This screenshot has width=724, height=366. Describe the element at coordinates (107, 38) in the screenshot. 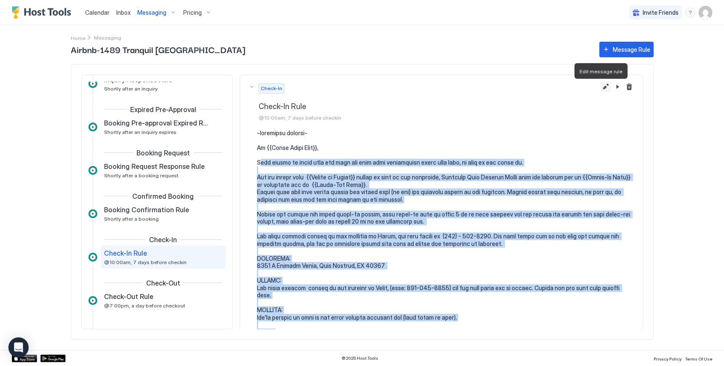

I see `span: Breadcrumb` at that location.